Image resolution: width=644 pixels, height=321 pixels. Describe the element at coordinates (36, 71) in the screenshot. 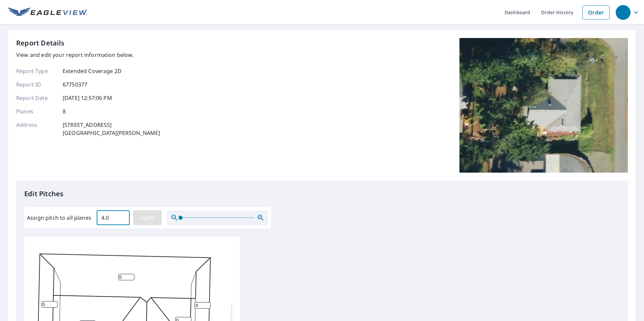

I see `p: Report Type` at that location.